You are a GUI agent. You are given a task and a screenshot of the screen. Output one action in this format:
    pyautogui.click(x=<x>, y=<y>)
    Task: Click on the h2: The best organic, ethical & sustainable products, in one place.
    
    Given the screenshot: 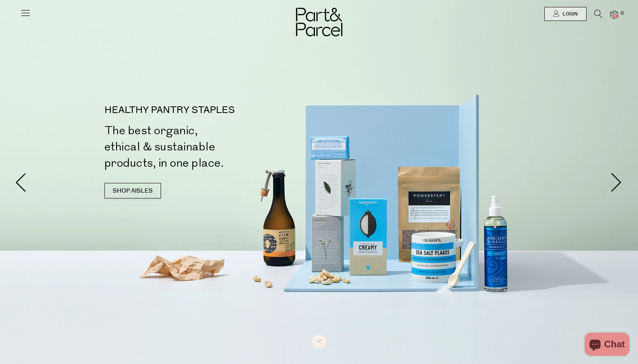 What is the action you would take?
    pyautogui.click(x=213, y=147)
    